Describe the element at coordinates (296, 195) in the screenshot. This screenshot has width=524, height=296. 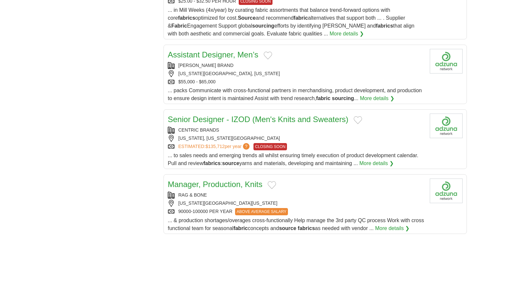
I see `div: RAG & BONE` at that location.